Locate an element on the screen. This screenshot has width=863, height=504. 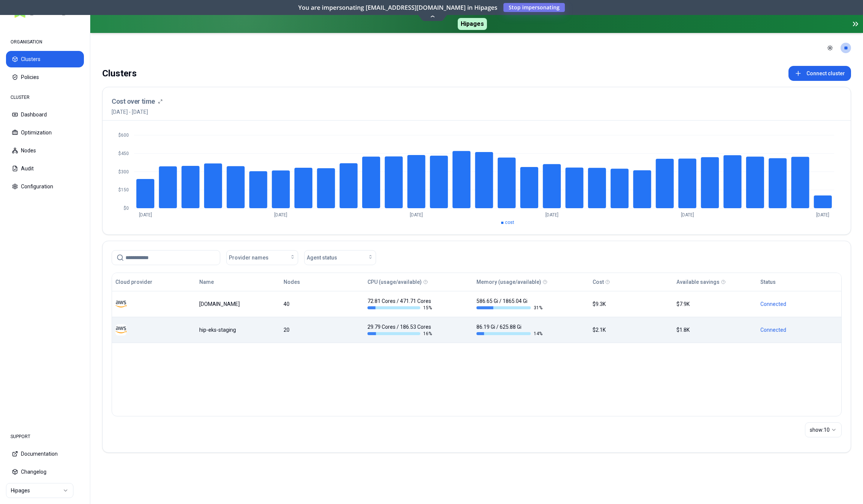
div: Status is located at coordinates (768, 282).